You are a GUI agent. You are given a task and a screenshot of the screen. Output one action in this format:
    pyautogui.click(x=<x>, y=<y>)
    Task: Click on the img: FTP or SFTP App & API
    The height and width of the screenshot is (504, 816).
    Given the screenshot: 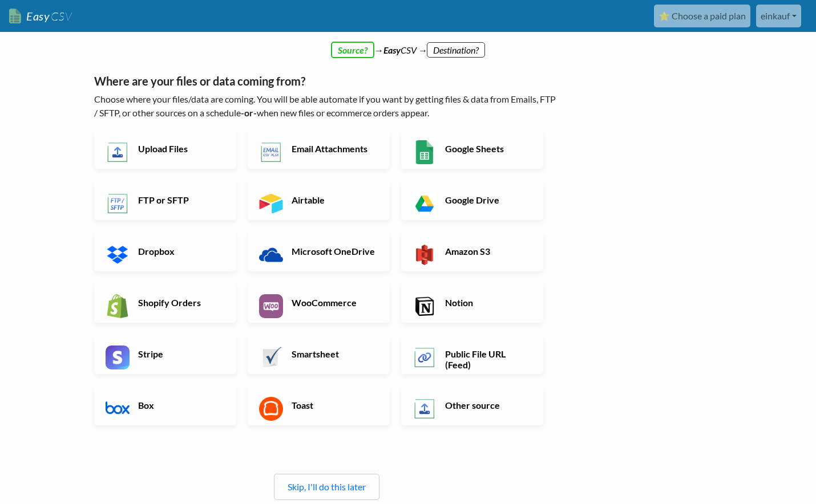 What is the action you would take?
    pyautogui.click(x=117, y=204)
    